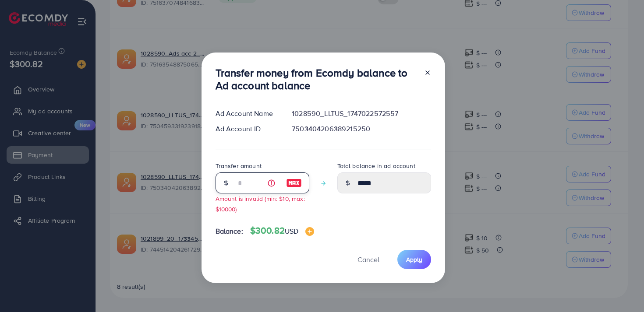 Image resolution: width=644 pixels, height=312 pixels. Describe the element at coordinates (414, 260) in the screenshot. I see `span: Apply` at that location.